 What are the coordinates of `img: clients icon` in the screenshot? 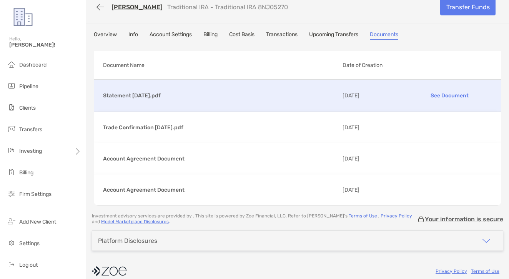 It's located at (12, 107).